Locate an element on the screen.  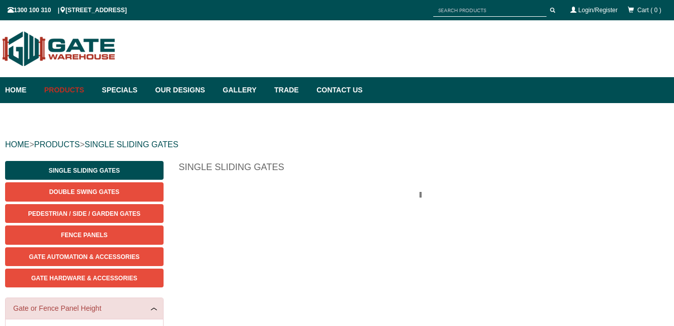
img: please_wait.gif is located at coordinates (424, 195).